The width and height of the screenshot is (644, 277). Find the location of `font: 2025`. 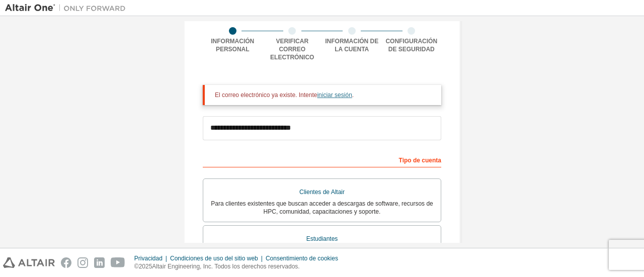

font: 2025 is located at coordinates (145, 267).